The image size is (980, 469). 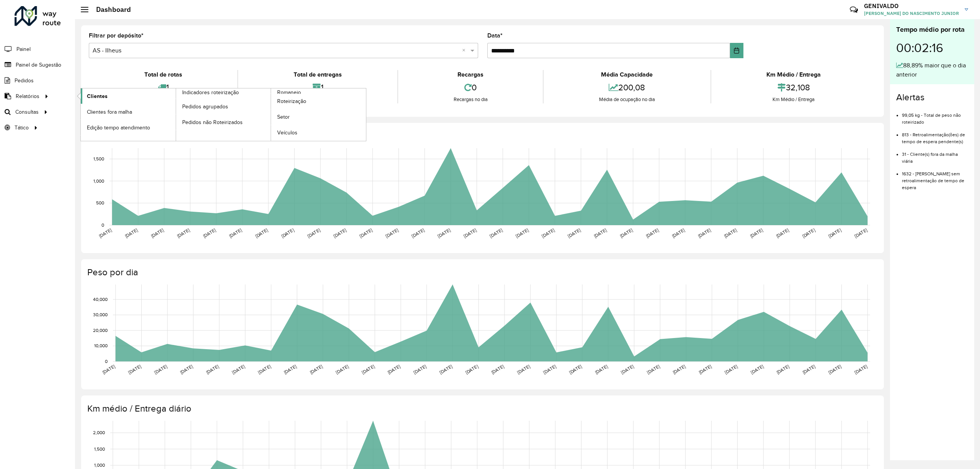 I want to click on span: Indicadores roteirização, so click(x=210, y=92).